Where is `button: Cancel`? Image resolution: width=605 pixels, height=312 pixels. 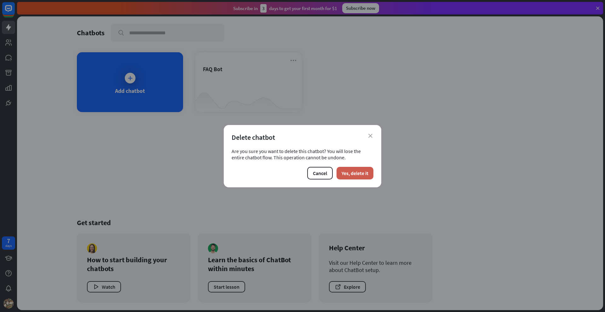 button: Cancel is located at coordinates (320, 173).